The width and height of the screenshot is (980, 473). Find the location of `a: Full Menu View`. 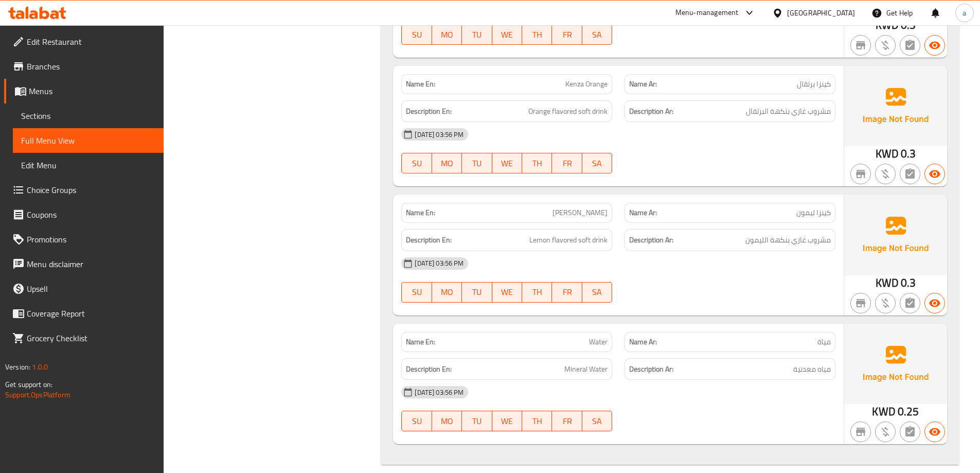

a: Full Menu View is located at coordinates (88, 140).